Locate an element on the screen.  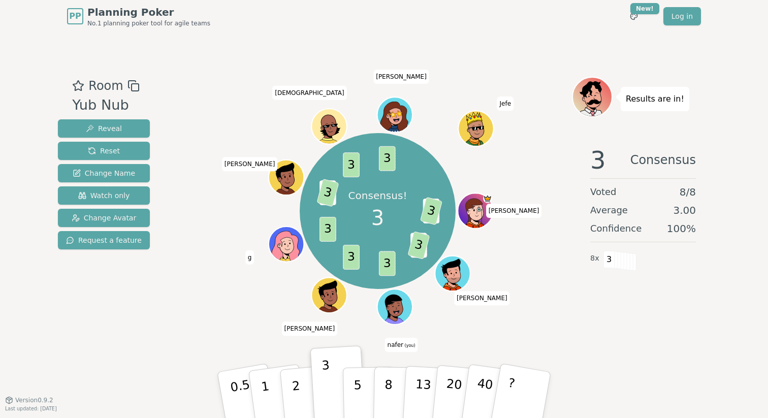
p: 3 is located at coordinates (327, 385).